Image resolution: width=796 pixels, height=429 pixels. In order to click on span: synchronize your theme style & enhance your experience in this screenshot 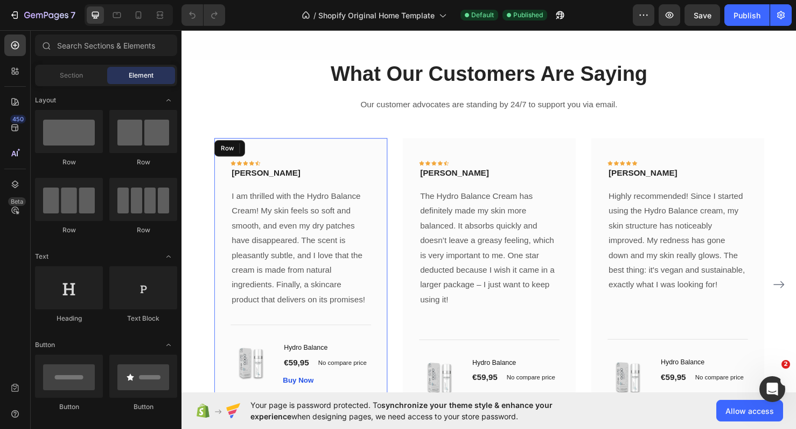, I will do `click(401, 410)`.